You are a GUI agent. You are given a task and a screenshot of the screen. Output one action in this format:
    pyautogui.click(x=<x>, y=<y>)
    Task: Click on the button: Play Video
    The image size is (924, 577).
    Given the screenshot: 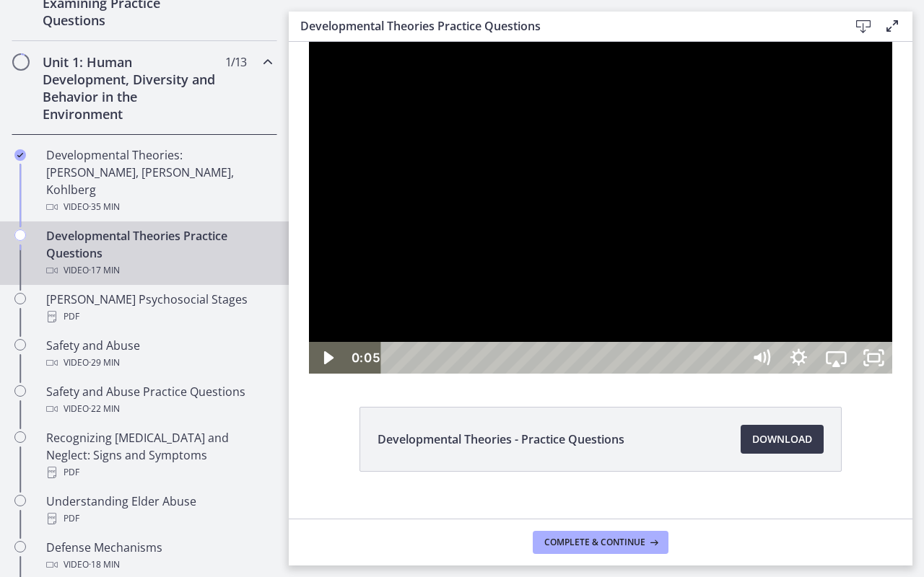 What is the action you would take?
    pyautogui.click(x=39, y=316)
    